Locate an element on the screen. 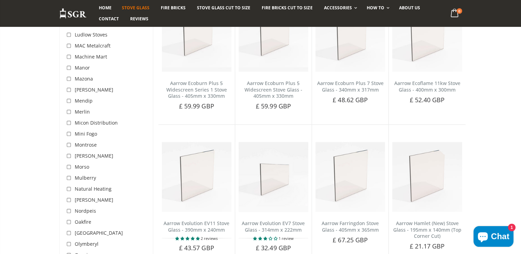 The image size is (521, 254). span: Contact is located at coordinates (109, 19).